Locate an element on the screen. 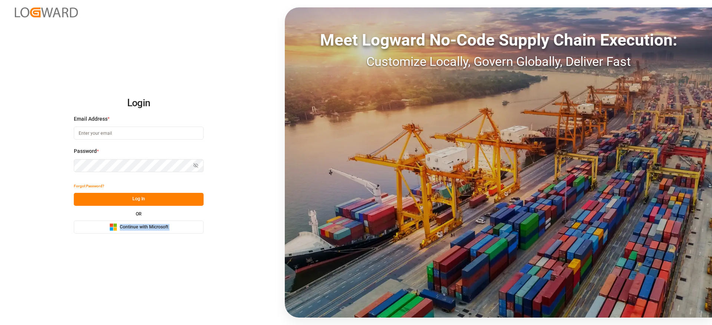 The width and height of the screenshot is (712, 325). img: Logward_new_orange.png is located at coordinates (46, 12).